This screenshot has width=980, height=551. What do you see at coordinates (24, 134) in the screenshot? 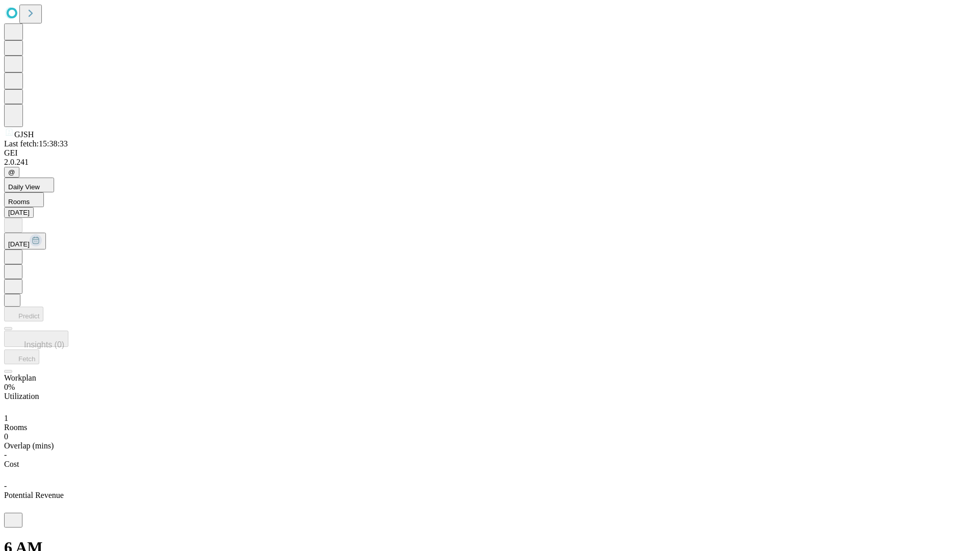
I see `span: GJSH` at bounding box center [24, 134].